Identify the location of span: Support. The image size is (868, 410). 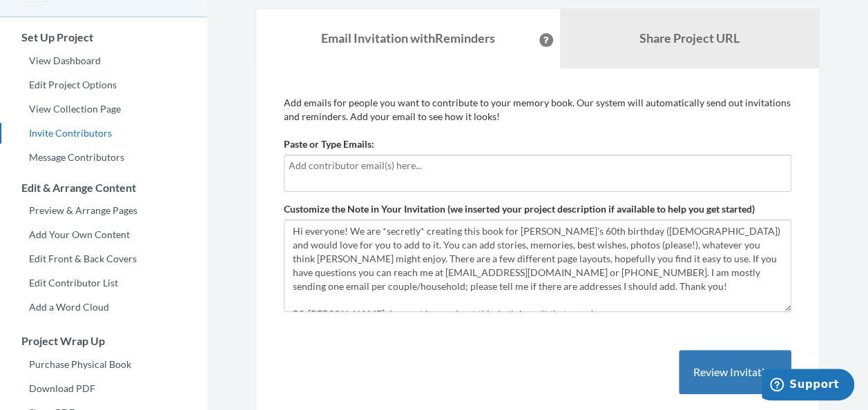
(52, 15).